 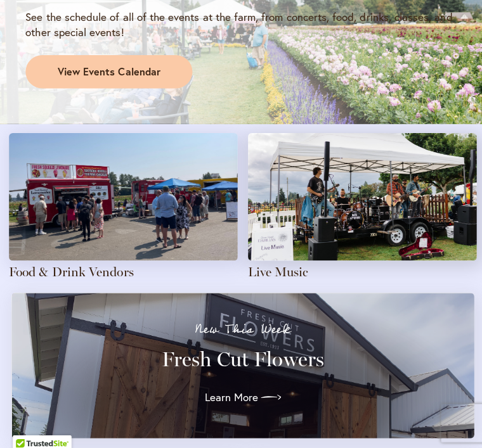 What do you see at coordinates (70, 270) in the screenshot?
I see `a: Food & Drink Vendors` at bounding box center [70, 270].